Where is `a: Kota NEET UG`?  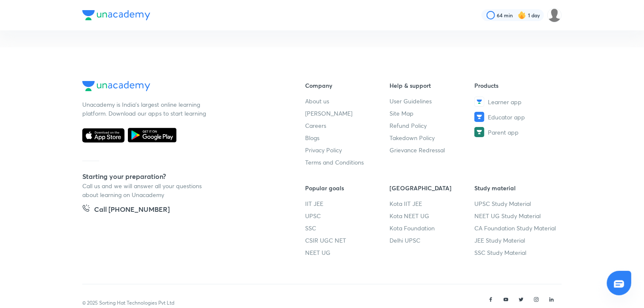 a: Kota NEET UG is located at coordinates (432, 216).